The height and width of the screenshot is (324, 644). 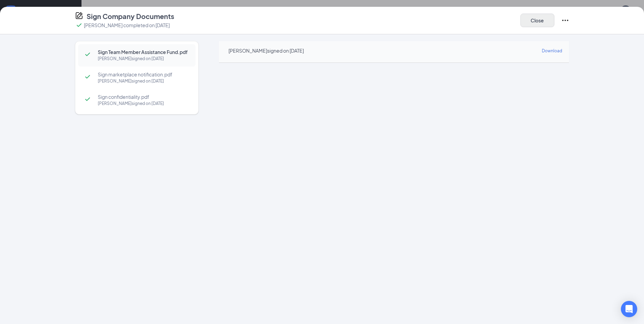 What do you see at coordinates (143, 97) in the screenshot?
I see `span: Sign confidentiality.pdf` at bounding box center [143, 97].